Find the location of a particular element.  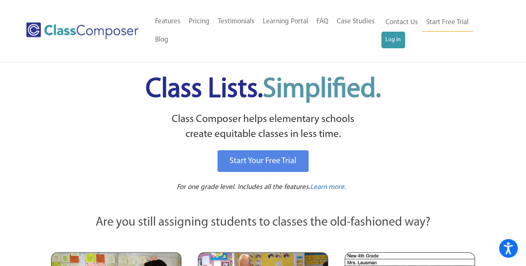

a: Start Your Free Trial is located at coordinates (263, 161).